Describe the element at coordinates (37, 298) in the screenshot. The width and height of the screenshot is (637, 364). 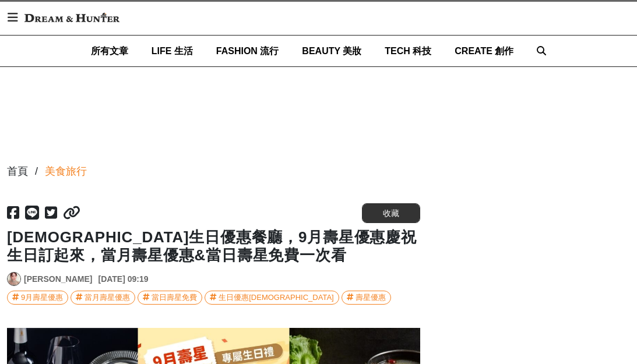
I see `a: 9月壽星優惠` at that location.